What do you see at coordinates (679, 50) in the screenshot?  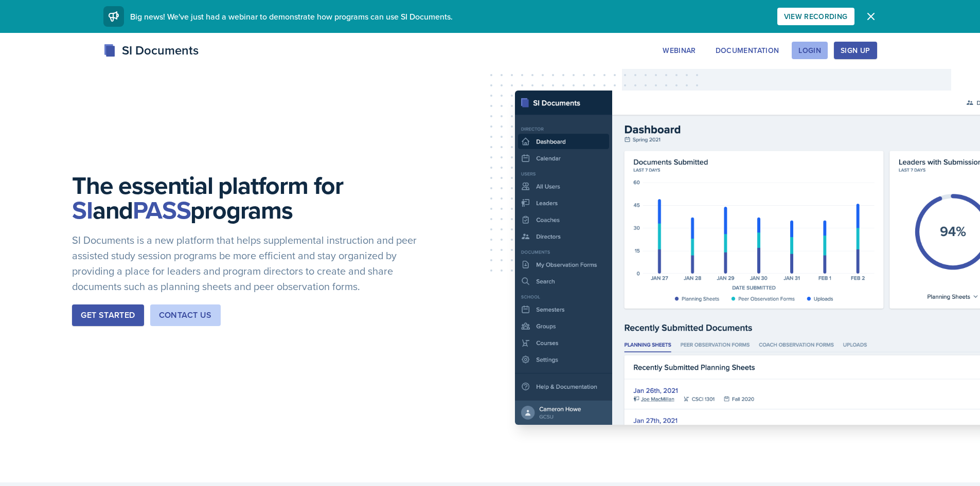 I see `button: Webinar` at bounding box center [679, 50].